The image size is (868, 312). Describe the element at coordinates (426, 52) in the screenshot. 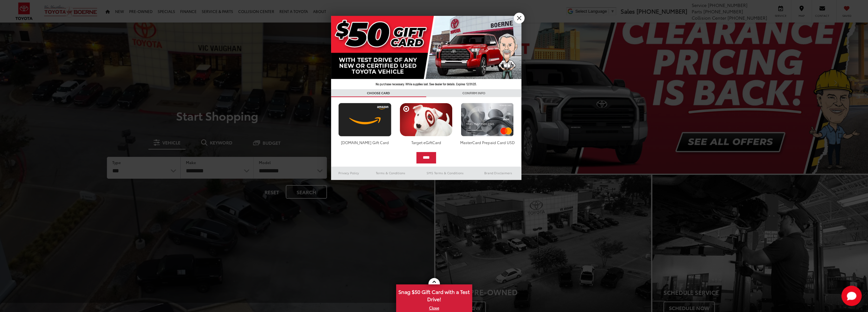

I see `img: 42635_top_851395.jpg` at that location.